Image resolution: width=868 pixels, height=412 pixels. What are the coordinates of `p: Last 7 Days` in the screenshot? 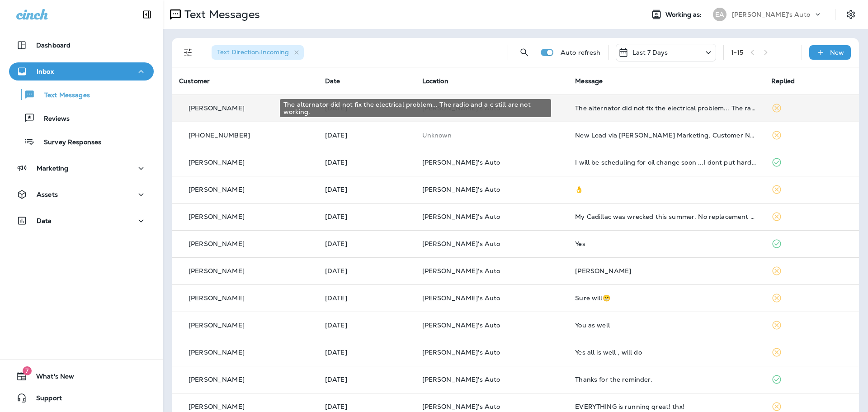 It's located at (650, 53).